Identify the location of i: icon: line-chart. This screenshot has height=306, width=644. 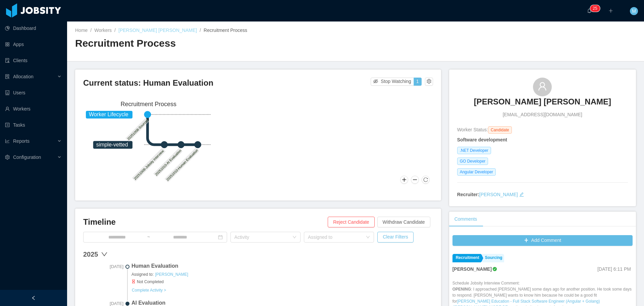
(7, 141).